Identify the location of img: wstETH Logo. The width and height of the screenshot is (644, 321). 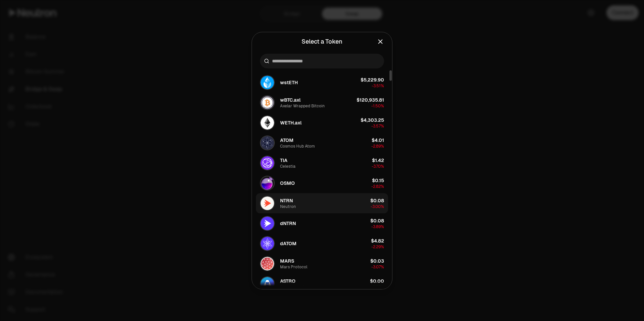
(267, 82).